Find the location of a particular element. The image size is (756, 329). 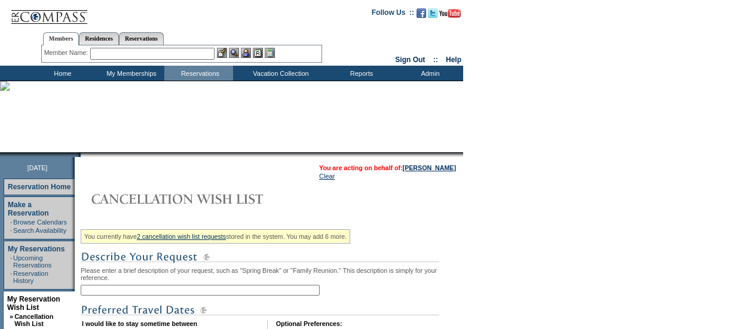

a: 2 cancellation wish list requests is located at coordinates (181, 237).